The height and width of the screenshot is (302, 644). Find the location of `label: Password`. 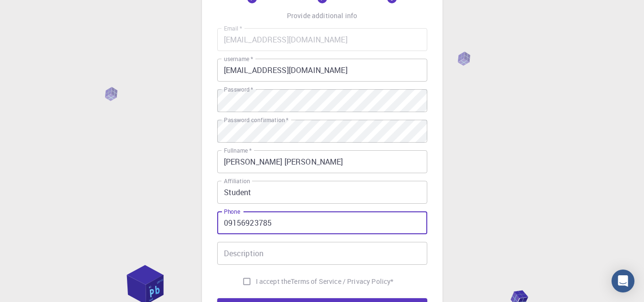

label: Password is located at coordinates (238, 89).